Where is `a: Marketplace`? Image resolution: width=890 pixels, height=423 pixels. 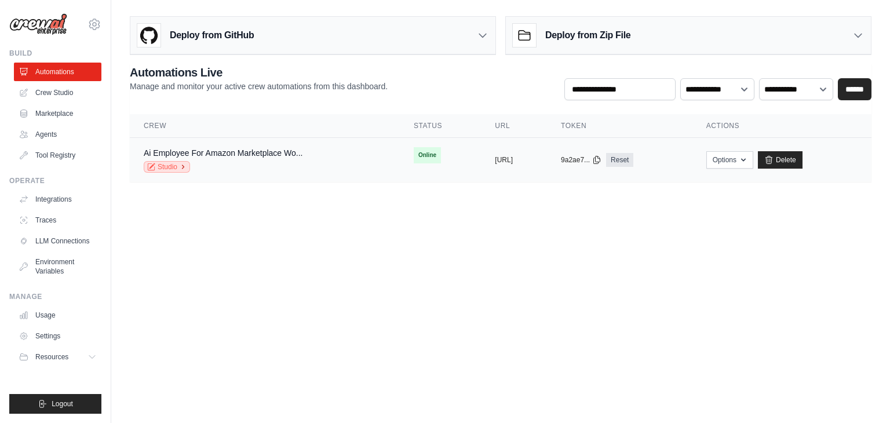
a: Marketplace is located at coordinates (57, 114).